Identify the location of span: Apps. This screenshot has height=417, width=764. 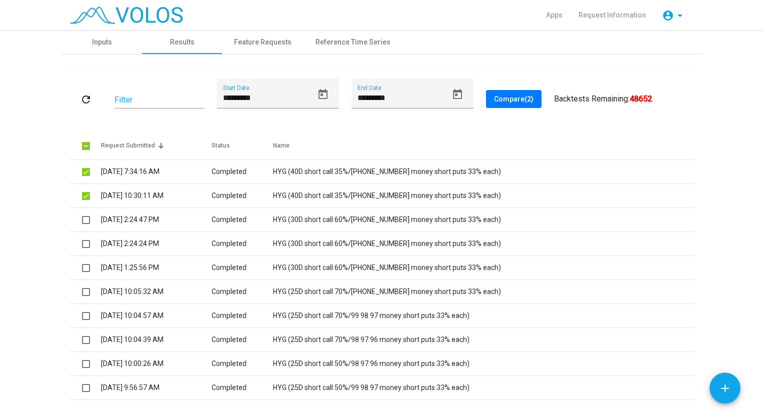
(554, 15).